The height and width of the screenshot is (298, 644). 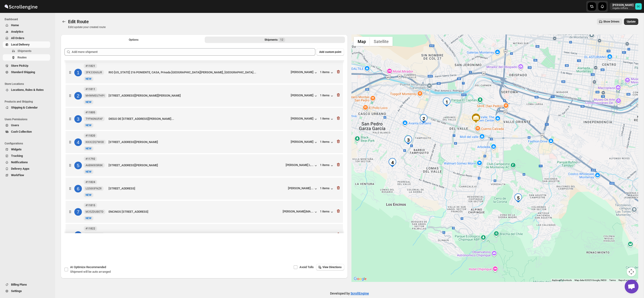 I want to click on div: Selected Shipments, so click(x=204, y=140).